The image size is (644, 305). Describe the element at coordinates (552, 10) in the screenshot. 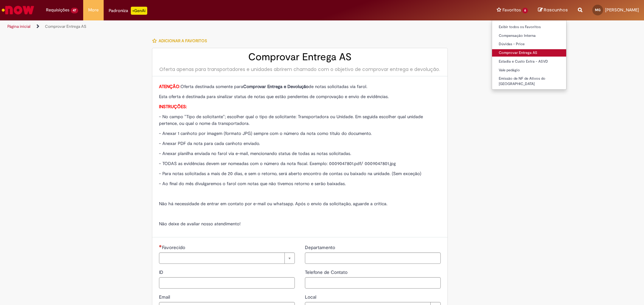

I see `a: Rascunhos` at that location.